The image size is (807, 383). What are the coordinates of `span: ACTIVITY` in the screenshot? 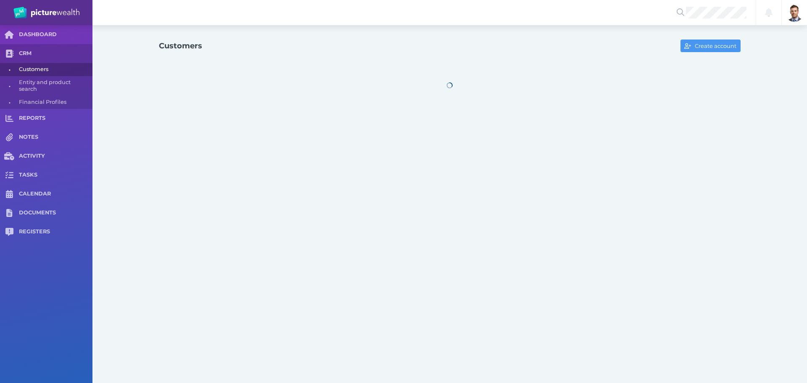 It's located at (55, 156).